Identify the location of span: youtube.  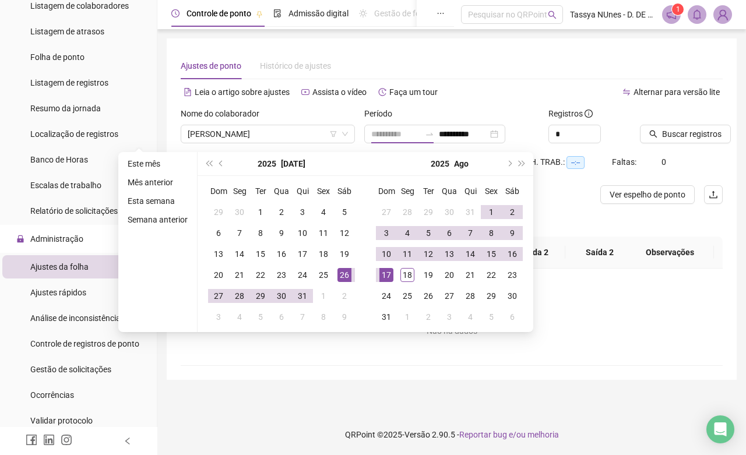
(305, 92).